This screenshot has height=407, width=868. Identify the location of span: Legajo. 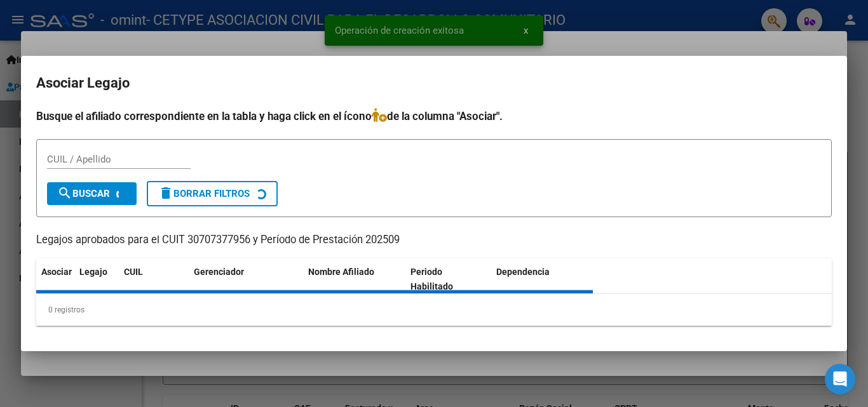
(93, 272).